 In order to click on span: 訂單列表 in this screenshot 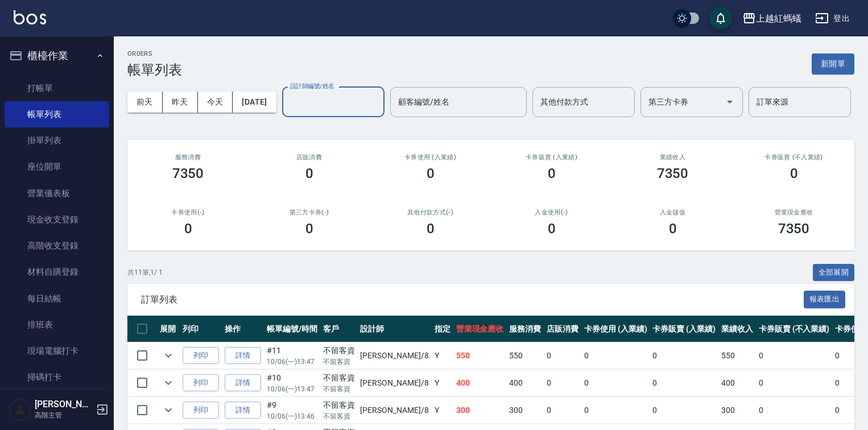, I will do `click(472, 300)`.